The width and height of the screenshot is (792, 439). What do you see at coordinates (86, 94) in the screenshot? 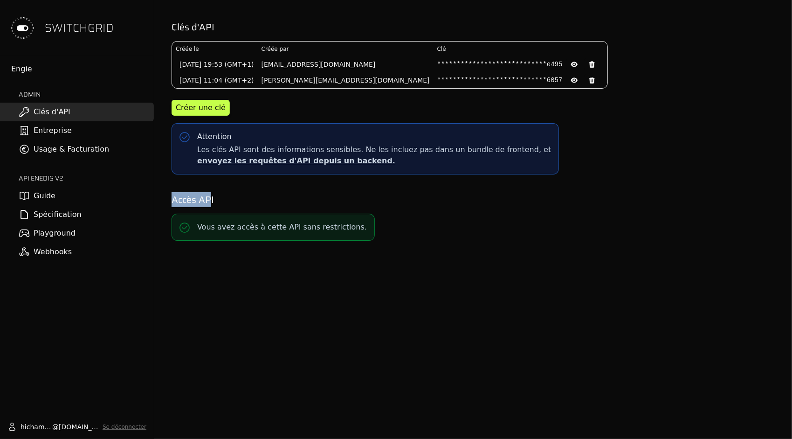
I see `h2: ADMIN` at bounding box center [86, 94].